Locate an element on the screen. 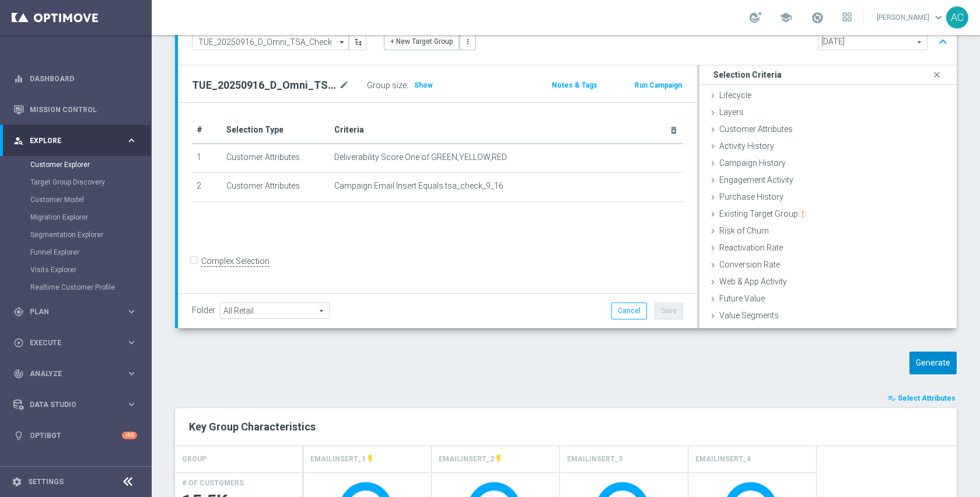 This screenshot has height=497, width=980. i: lightbulb is located at coordinates (19, 435).